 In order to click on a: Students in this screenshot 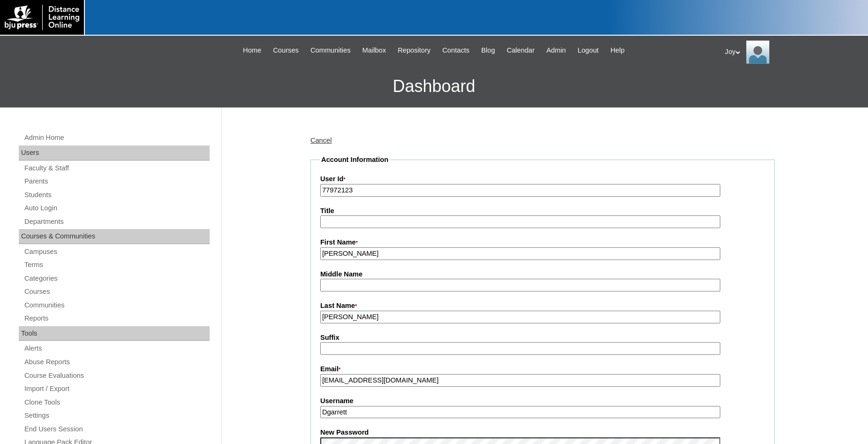, I will do `click(116, 195)`.